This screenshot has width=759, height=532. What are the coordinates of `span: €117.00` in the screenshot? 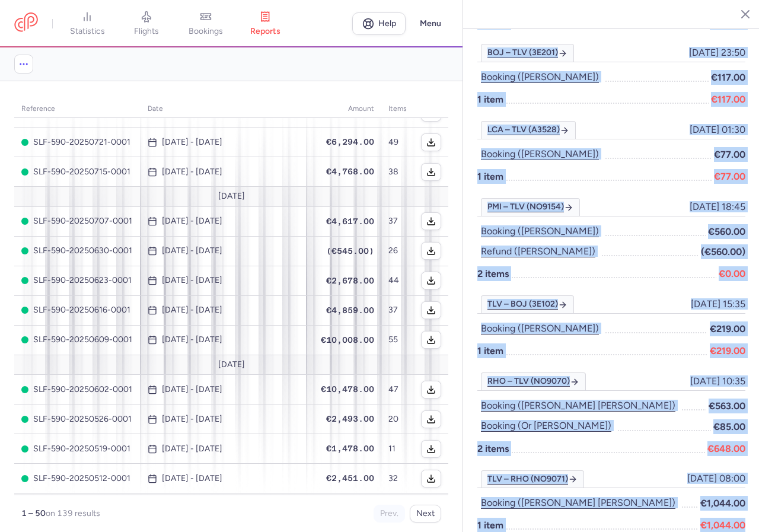 It's located at (728, 99).